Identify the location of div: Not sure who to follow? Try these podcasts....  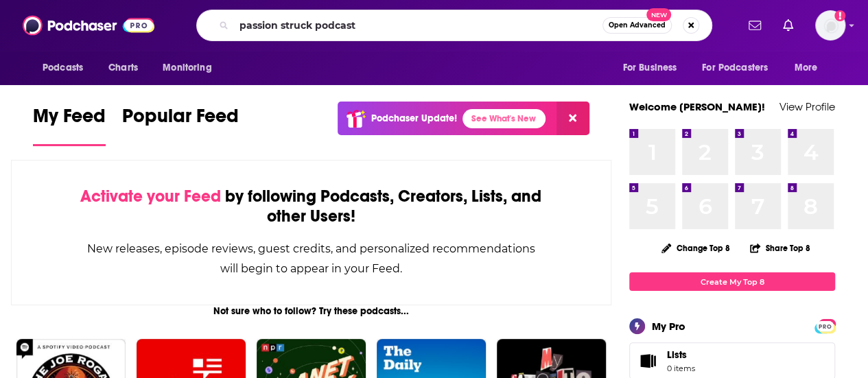
(311, 310).